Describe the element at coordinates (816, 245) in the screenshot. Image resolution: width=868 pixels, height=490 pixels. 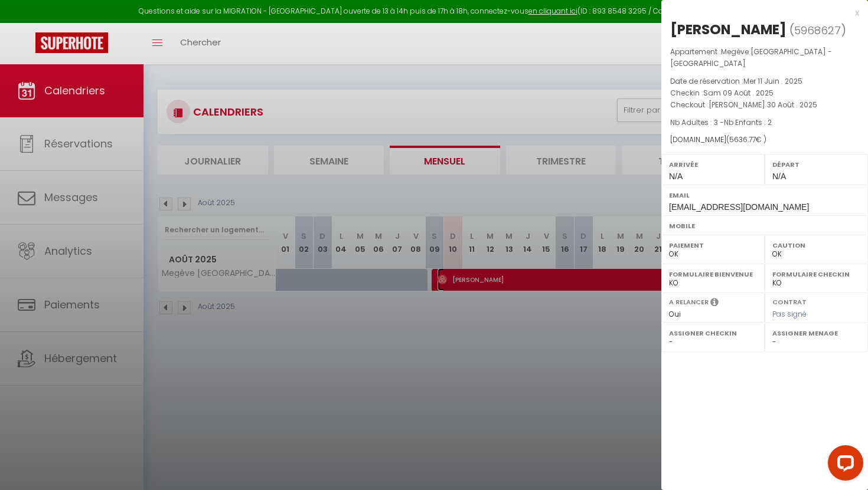
I see `label: Caution` at that location.